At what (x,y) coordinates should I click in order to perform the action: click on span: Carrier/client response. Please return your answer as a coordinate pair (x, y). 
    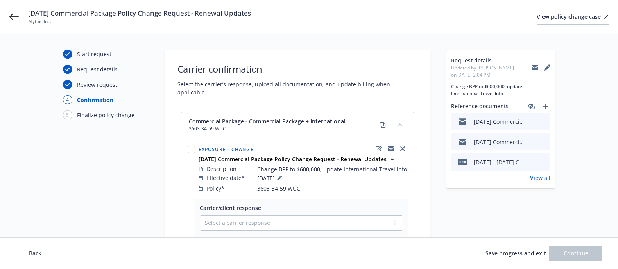
    Looking at the image, I should click on (230, 208).